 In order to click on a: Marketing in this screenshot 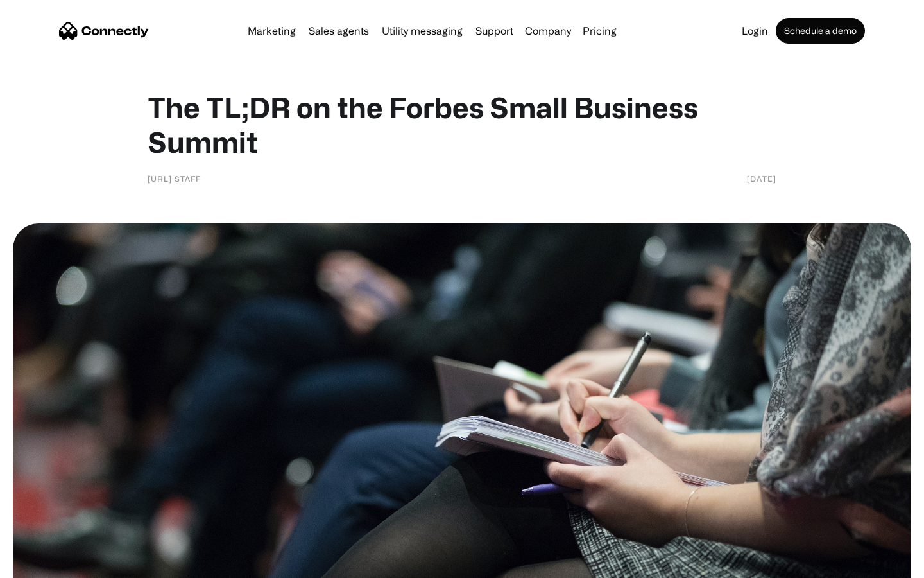, I will do `click(272, 31)`.